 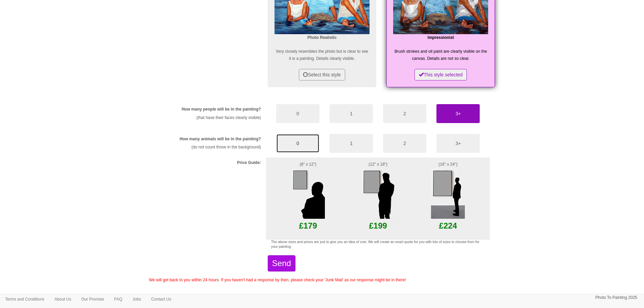 I want to click on p: £224, so click(x=448, y=226).